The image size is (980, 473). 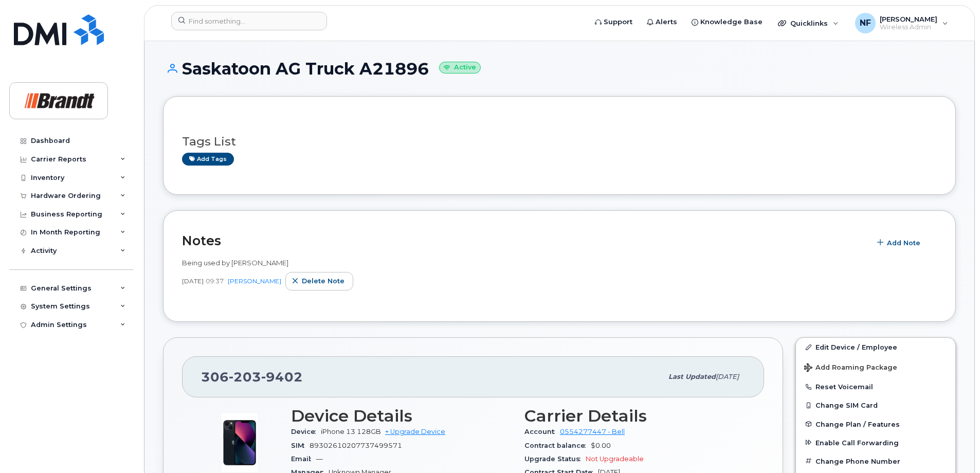 What do you see at coordinates (903, 243) in the screenshot?
I see `span: Add Note` at bounding box center [903, 243].